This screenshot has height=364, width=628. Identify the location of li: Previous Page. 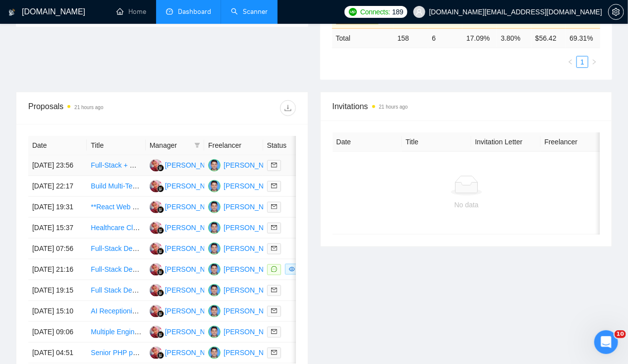
(571, 62).